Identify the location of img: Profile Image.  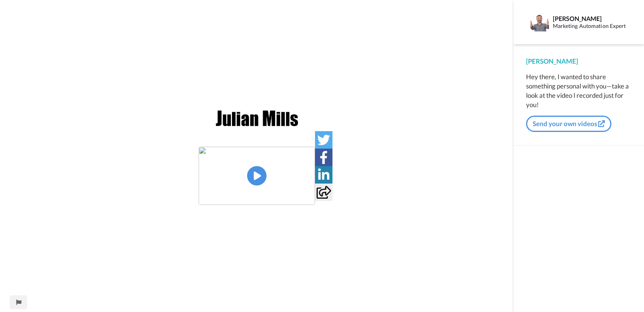
(539, 22).